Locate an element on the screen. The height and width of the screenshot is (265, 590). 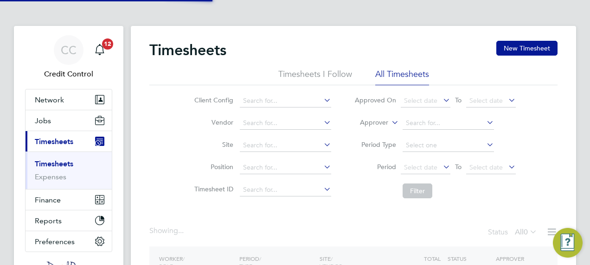
div: Showing is located at coordinates (167, 231).